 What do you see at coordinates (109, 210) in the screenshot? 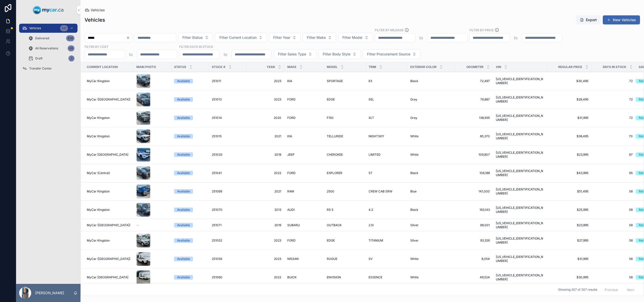
I see `a: MyCar Kingston` at bounding box center [109, 210].